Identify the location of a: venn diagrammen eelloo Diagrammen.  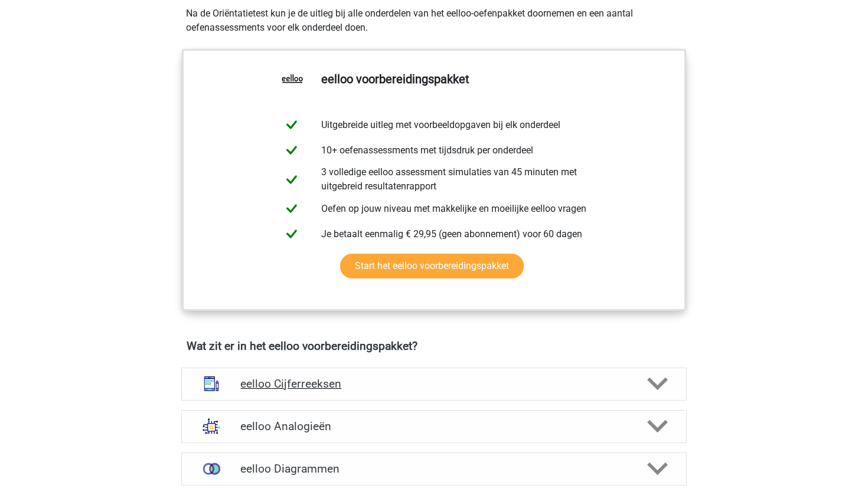
(434, 469).